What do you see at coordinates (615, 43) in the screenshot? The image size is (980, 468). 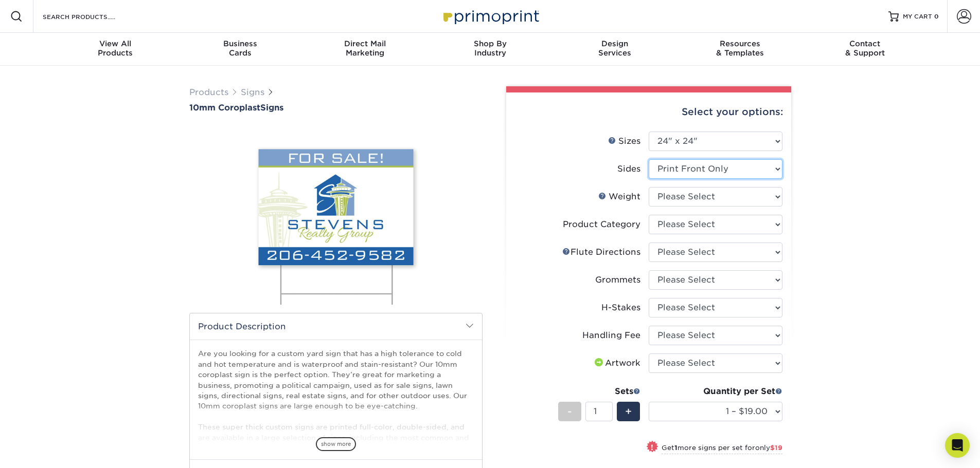 I see `span: Design` at bounding box center [615, 43].